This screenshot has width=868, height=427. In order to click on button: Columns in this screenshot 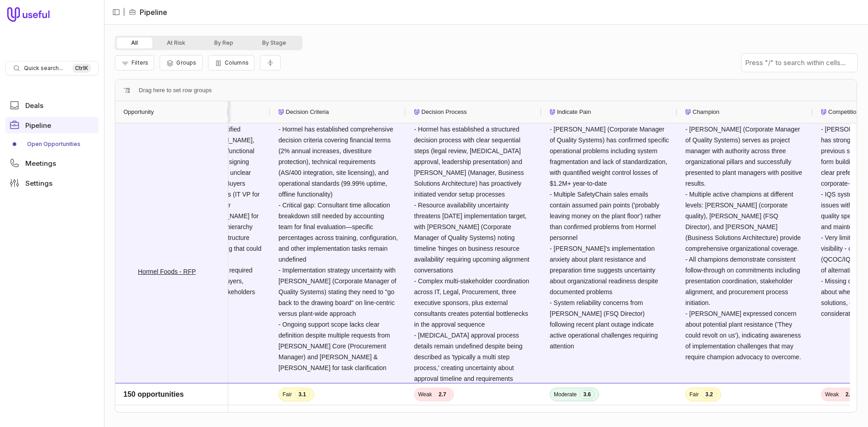, I will do `click(231, 63)`.